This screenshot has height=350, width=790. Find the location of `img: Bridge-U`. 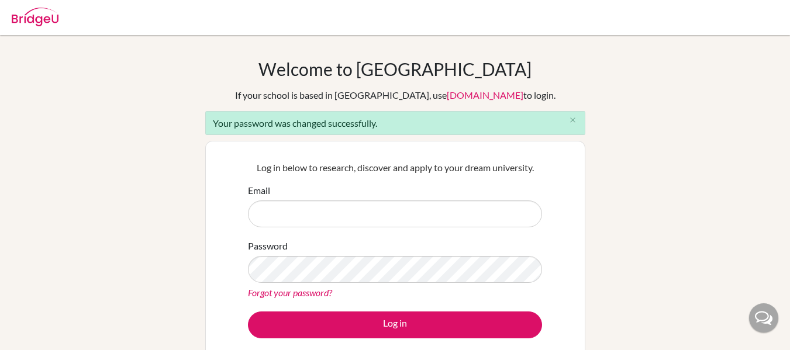

img: Bridge-U is located at coordinates (35, 17).